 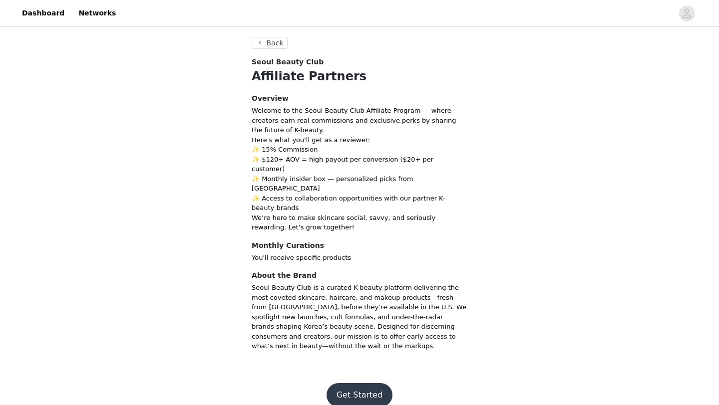 I want to click on p: Seoul Beauty Club is a curated K-beauty platform delivering the most coveted skincare, haircare, ..., so click(x=360, y=317).